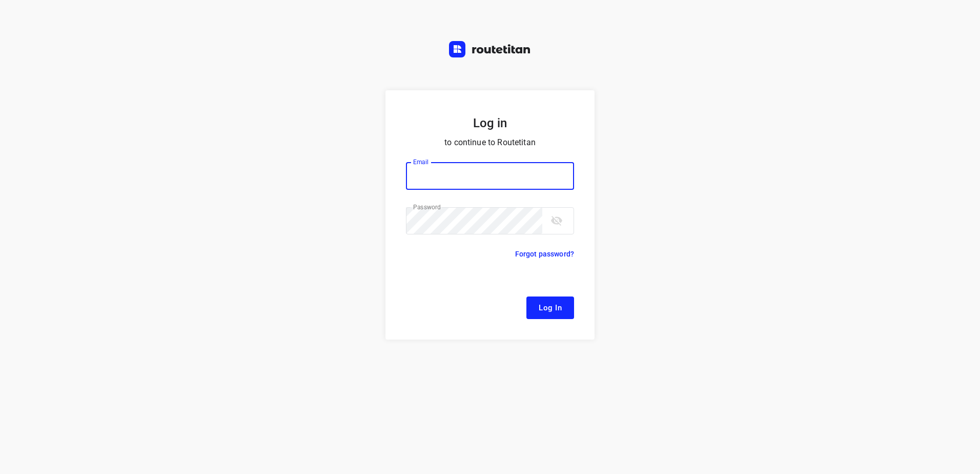 The height and width of the screenshot is (474, 980). I want to click on button: Log In, so click(550, 307).